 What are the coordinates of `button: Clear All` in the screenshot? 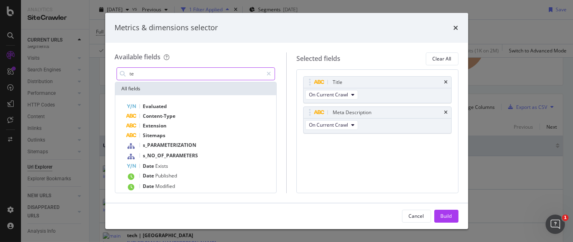 It's located at (442, 59).